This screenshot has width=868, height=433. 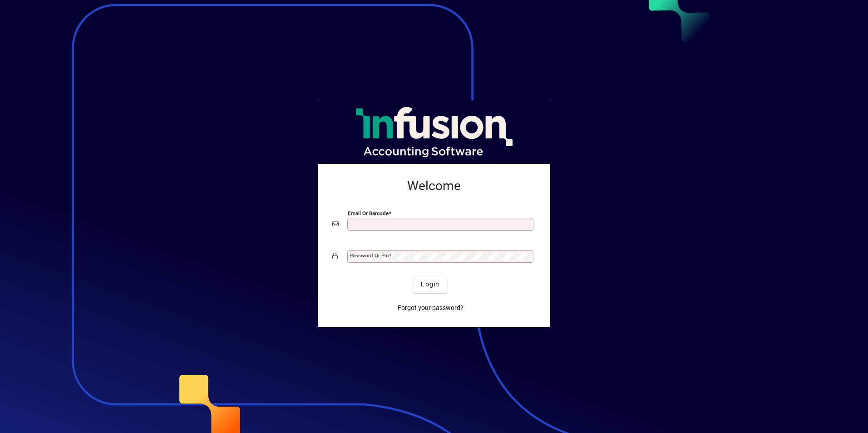 What do you see at coordinates (430, 308) in the screenshot?
I see `a: Forgot your password?` at bounding box center [430, 308].